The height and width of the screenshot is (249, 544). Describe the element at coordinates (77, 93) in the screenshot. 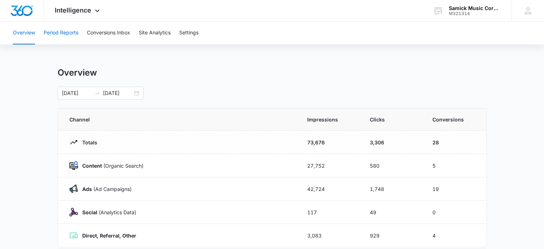

I see `input: Start date` at that location.